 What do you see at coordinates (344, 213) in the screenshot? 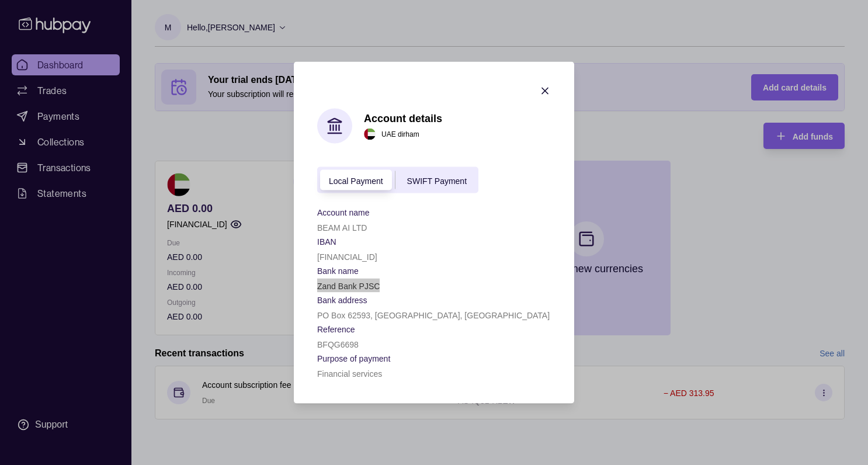
I see `p: Account name` at bounding box center [344, 213].